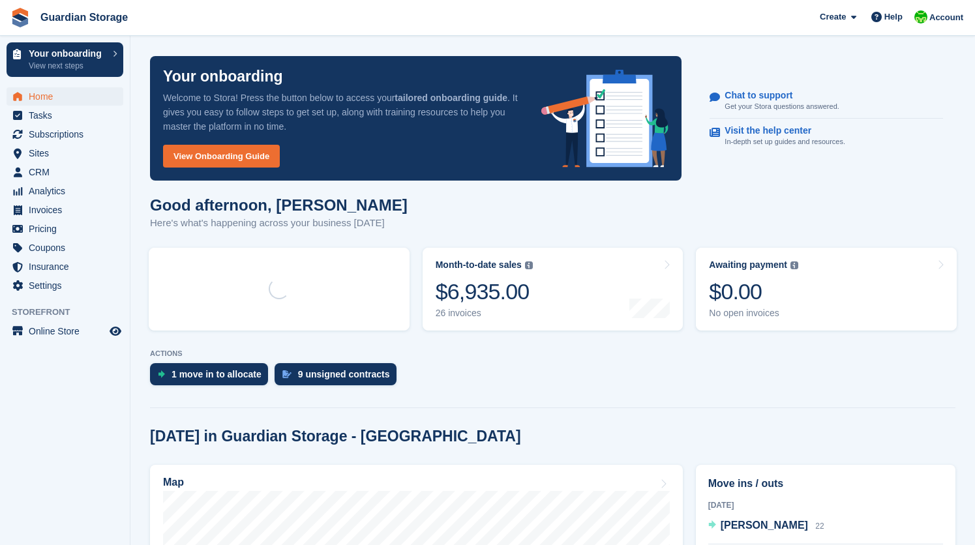  Describe the element at coordinates (553, 289) in the screenshot. I see `a: Month-to-date sales $6,935.00 26 invoices` at that location.